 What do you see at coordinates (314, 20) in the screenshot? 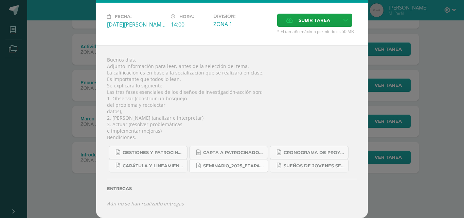
I see `span: Subir tarea` at bounding box center [314, 20].